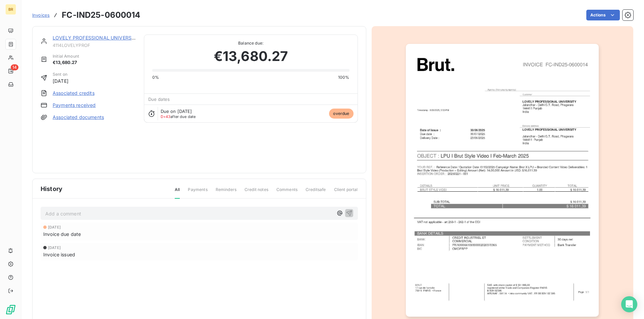  I want to click on span: Invoices, so click(41, 15).